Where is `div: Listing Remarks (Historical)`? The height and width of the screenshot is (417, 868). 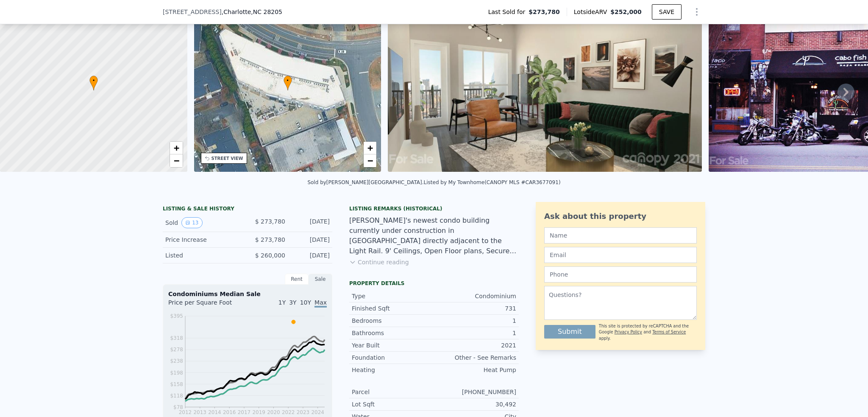
div: Listing Remarks (Historical) is located at coordinates (434, 209).